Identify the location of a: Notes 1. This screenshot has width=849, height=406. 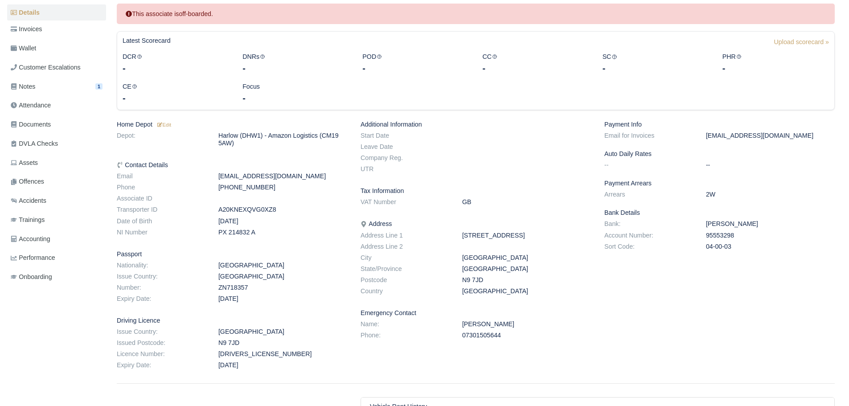
(57, 86).